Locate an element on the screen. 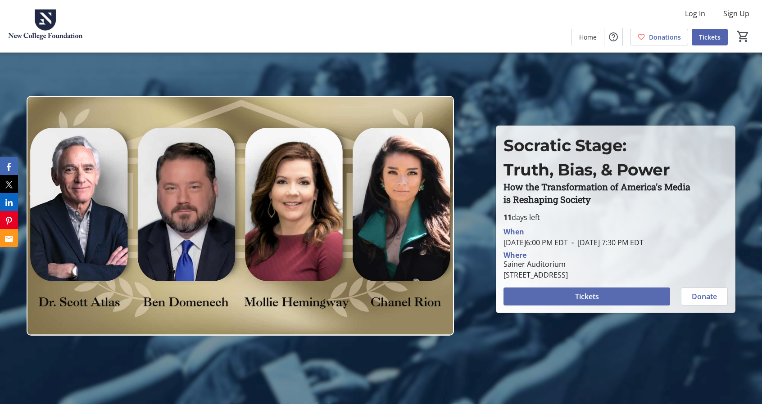  img: New College Foundation's Logo is located at coordinates (45, 26).